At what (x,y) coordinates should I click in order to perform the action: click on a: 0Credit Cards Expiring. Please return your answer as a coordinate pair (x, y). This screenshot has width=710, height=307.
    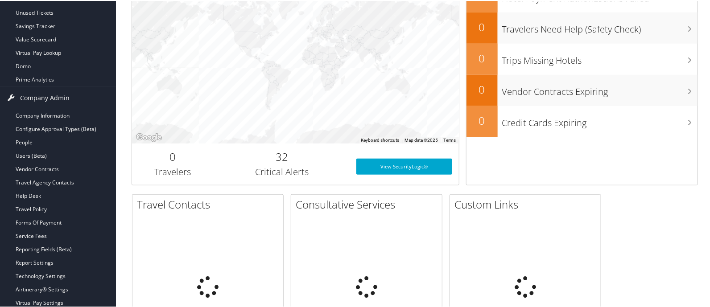
    Looking at the image, I should click on (582, 121).